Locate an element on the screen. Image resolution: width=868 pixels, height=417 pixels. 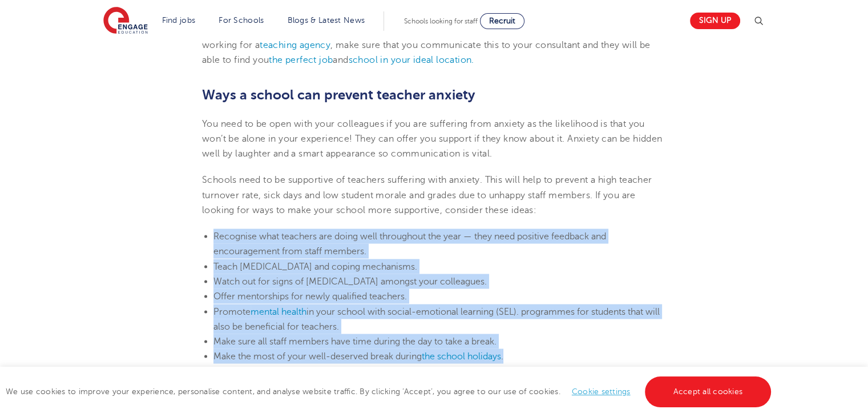
a: school in your ideal location. is located at coordinates (412, 60).